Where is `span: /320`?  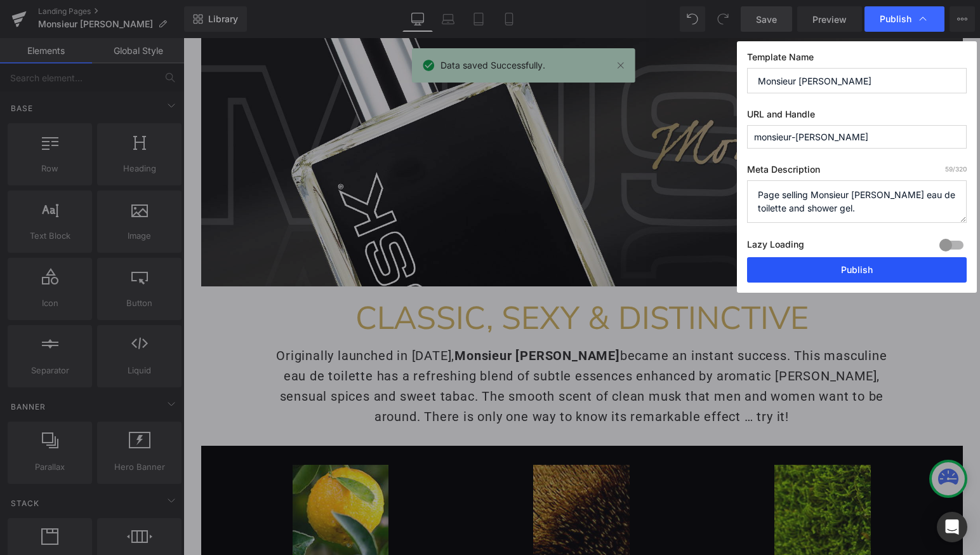 span: /320 is located at coordinates (956, 169).